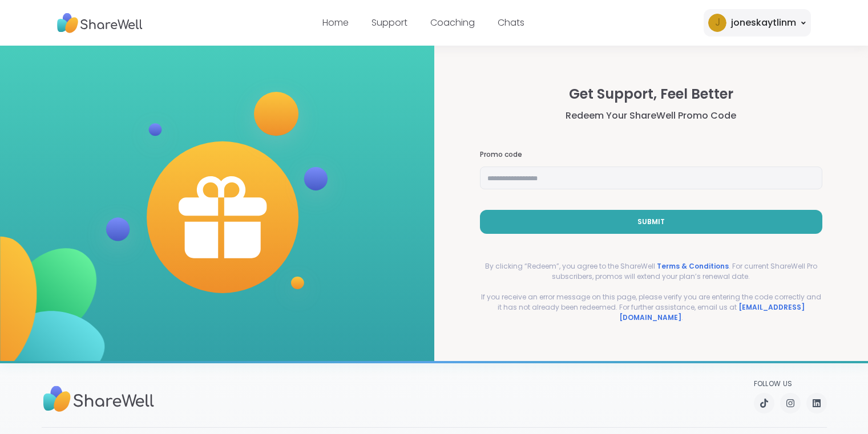  Describe the element at coordinates (453, 22) in the screenshot. I see `a: Coaching` at that location.